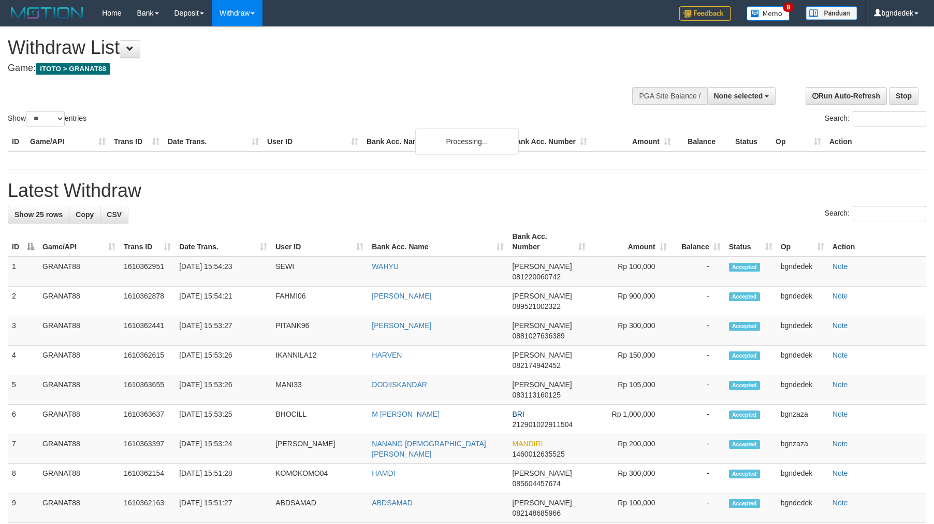 Image resolution: width=934 pixels, height=524 pixels. Describe the element at coordinates (310, 68) in the screenshot. I see `h4: Game:` at that location.